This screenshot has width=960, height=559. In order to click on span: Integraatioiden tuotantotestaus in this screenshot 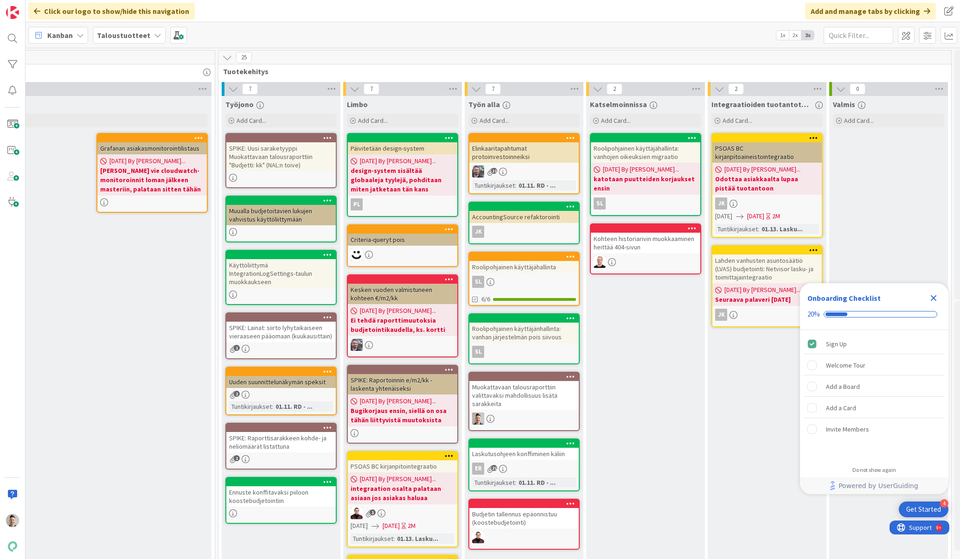, I will do `click(762, 104)`.